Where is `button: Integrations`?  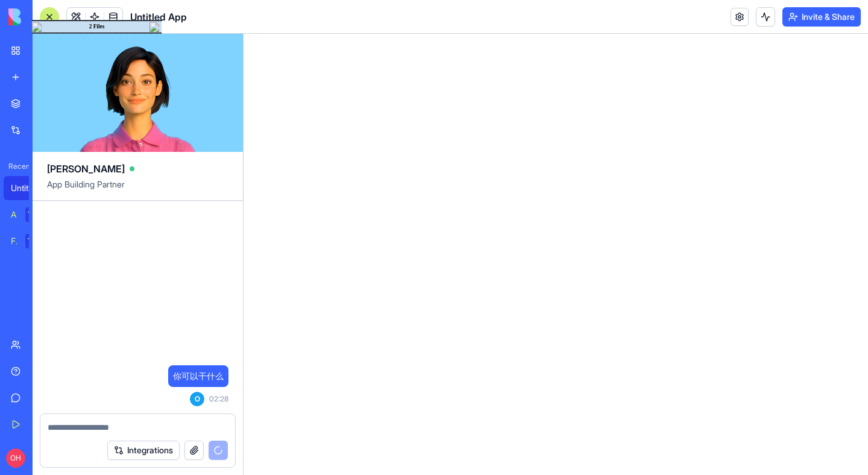 button: Integrations is located at coordinates (144, 450).